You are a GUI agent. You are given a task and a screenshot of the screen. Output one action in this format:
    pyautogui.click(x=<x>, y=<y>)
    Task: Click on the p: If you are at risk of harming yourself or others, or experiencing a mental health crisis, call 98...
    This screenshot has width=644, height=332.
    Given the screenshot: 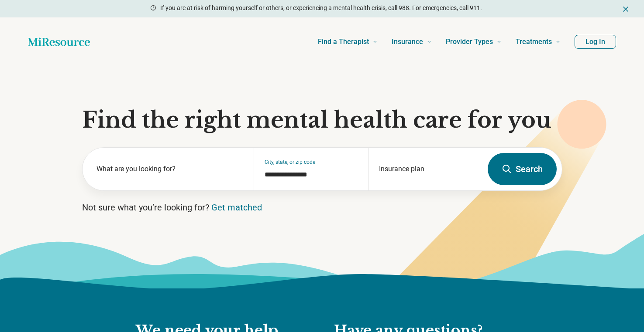 What is the action you would take?
    pyautogui.click(x=321, y=8)
    